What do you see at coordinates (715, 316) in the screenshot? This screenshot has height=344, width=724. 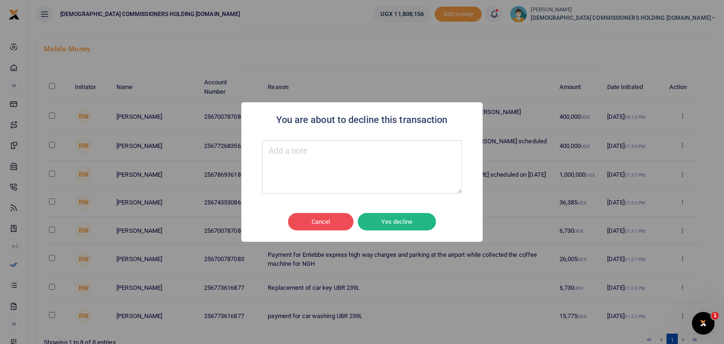 I see `span: 1` at bounding box center [715, 316].